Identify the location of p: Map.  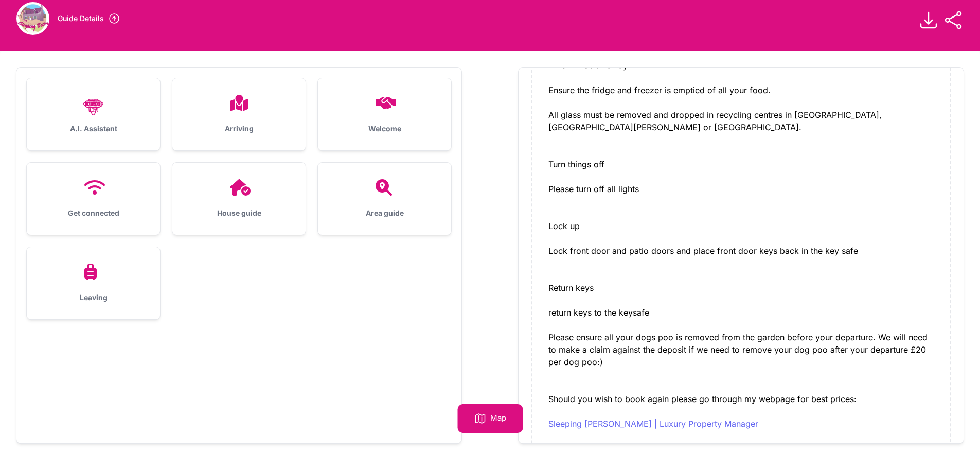
(498, 419).